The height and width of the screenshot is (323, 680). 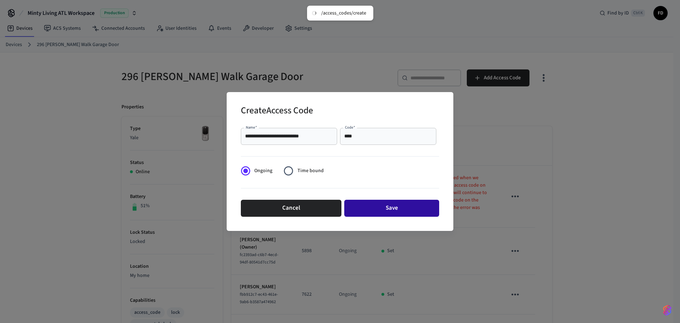 I want to click on h2: Create Access Code, so click(x=277, y=111).